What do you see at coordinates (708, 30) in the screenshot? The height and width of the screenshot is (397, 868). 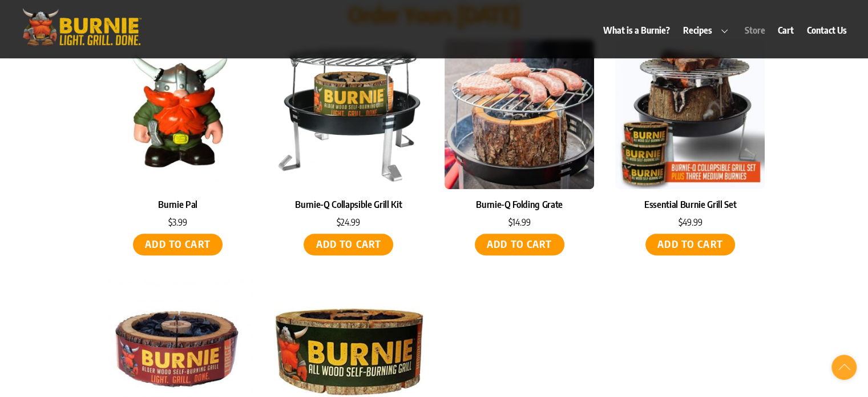 I see `a: Recipes` at bounding box center [708, 30].